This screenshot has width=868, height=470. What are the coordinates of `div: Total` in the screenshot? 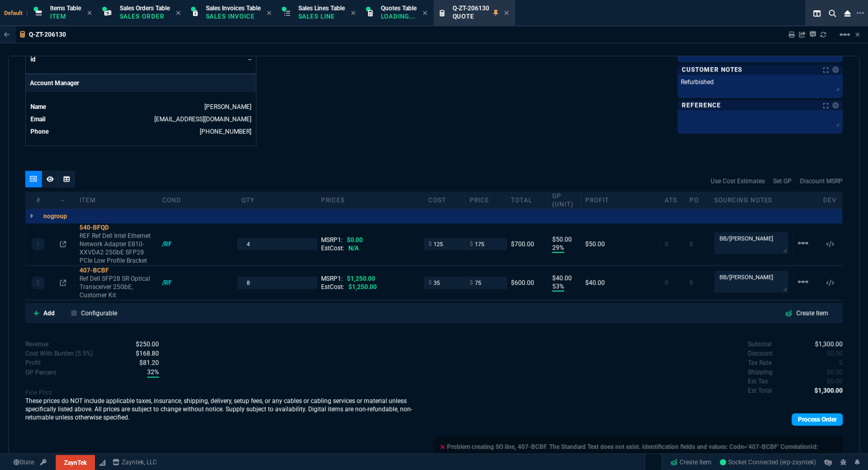 It's located at (528, 200).